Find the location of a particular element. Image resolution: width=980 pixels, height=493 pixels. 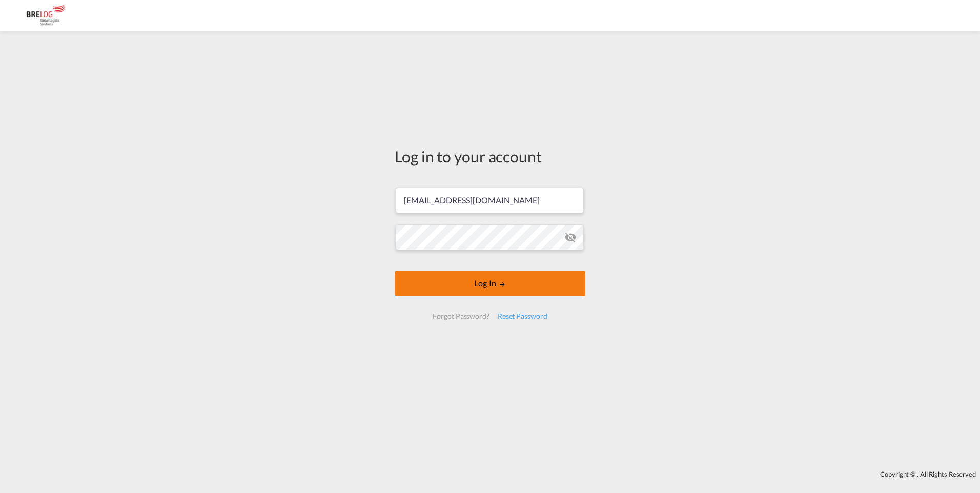

div: Reset Password is located at coordinates (522, 316).